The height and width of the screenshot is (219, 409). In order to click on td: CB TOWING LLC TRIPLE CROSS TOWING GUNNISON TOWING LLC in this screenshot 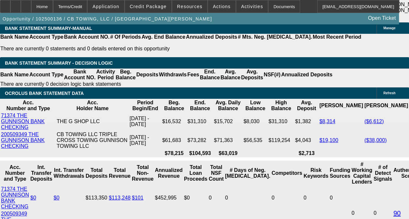, I will do `click(92, 141)`.